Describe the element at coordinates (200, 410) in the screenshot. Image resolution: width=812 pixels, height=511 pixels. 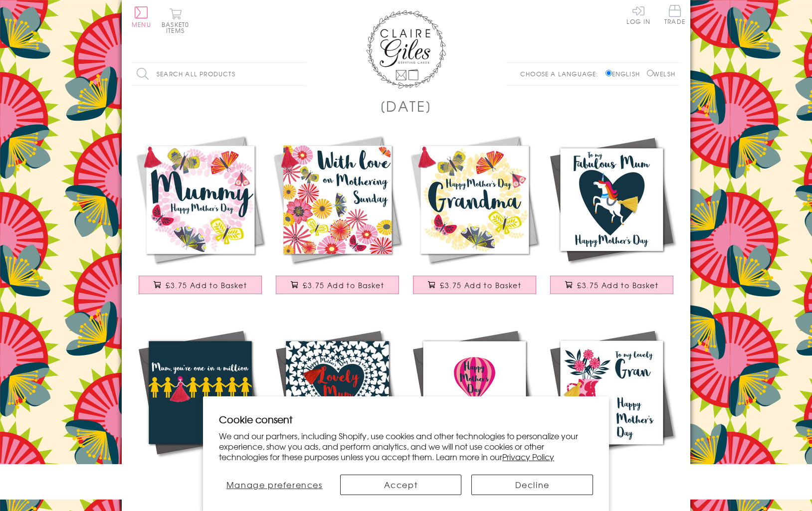
I see `a: Mother's Day Card, Mum, 1 in a million, Embellished with a colourful tassel £3.75 Add to Basket` at that location.